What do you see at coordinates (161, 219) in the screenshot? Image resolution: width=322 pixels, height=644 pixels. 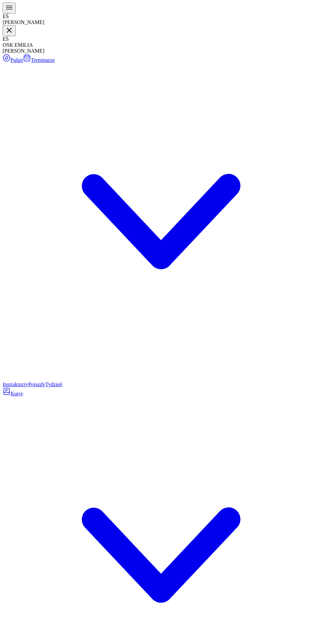 I see `a: Terminarze` at bounding box center [161, 219].